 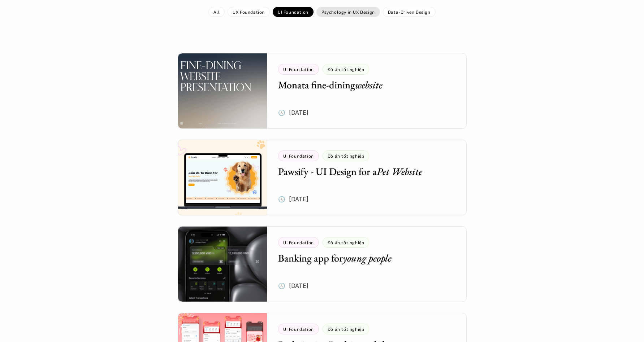 I want to click on a: Data-Driven Design, so click(x=409, y=12).